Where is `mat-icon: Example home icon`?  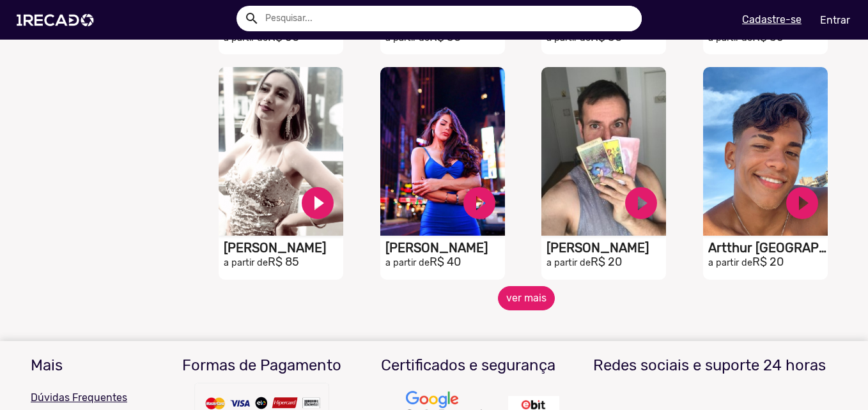 mat-icon: Example home icon is located at coordinates (252, 18).